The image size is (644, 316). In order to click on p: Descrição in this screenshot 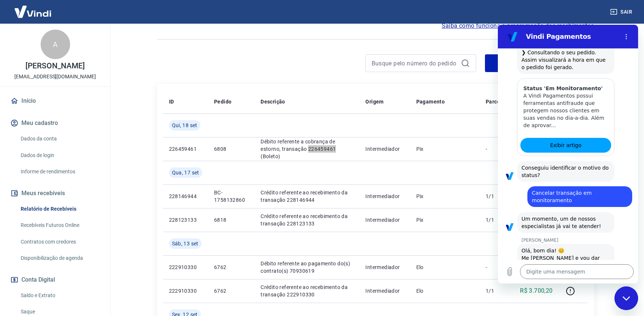, I will do `click(273, 101)`.